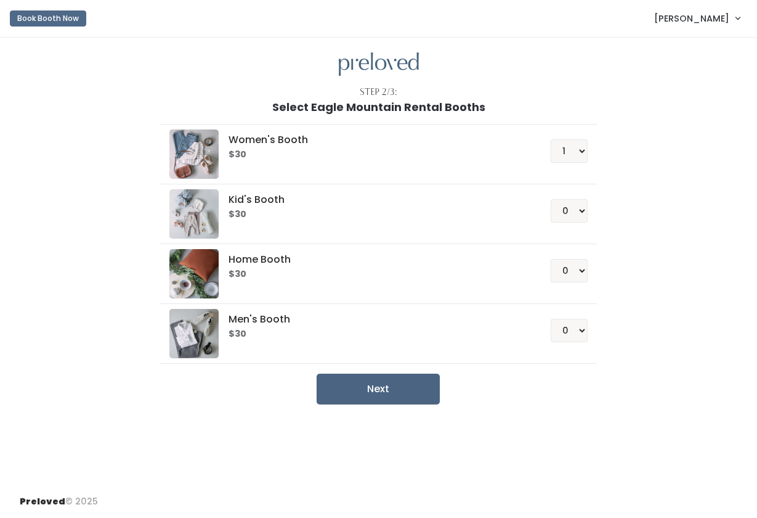 The width and height of the screenshot is (757, 518). I want to click on div: Step 2/3:, so click(378, 92).